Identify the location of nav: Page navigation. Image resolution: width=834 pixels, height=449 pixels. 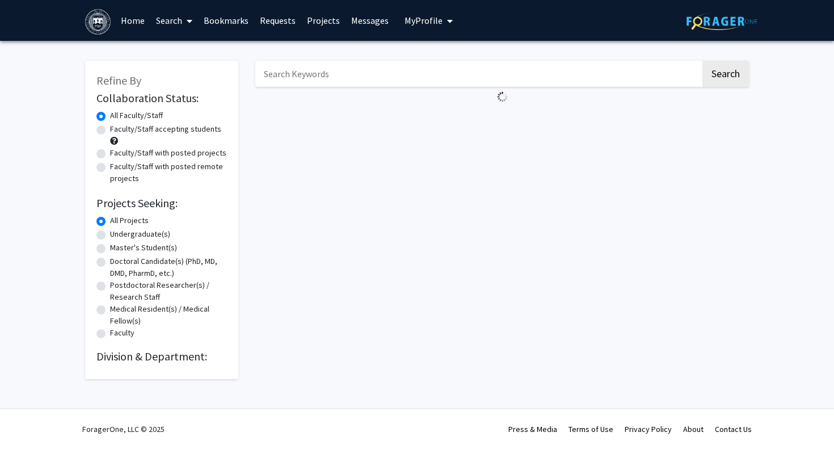
(502, 120).